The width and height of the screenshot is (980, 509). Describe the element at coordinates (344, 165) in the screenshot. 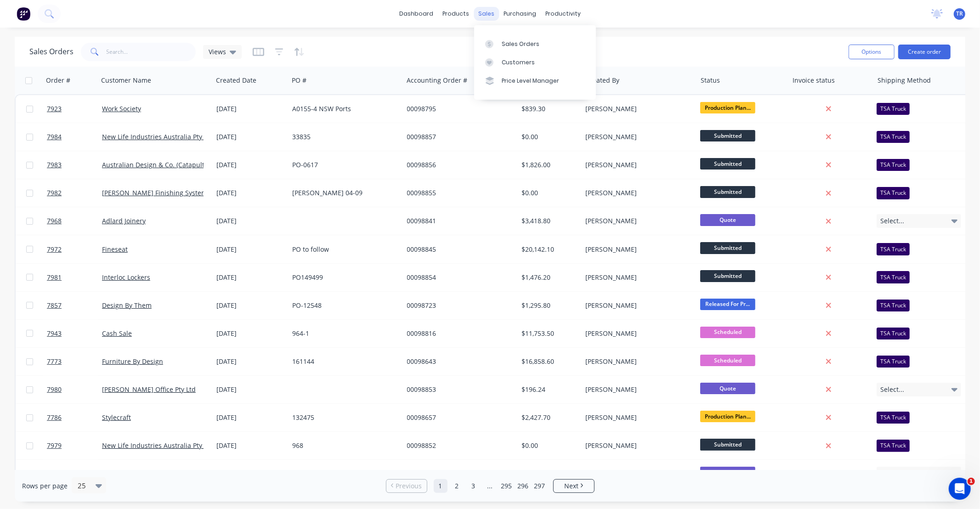

I see `div: PO-0617` at that location.